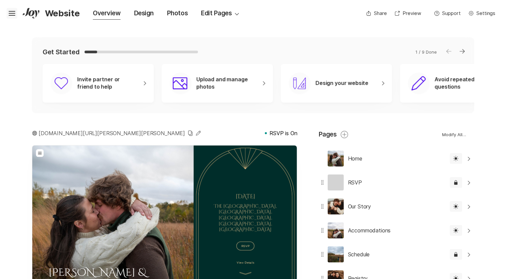 The height and width of the screenshot is (279, 506). I want to click on p: Schedule, so click(359, 254).